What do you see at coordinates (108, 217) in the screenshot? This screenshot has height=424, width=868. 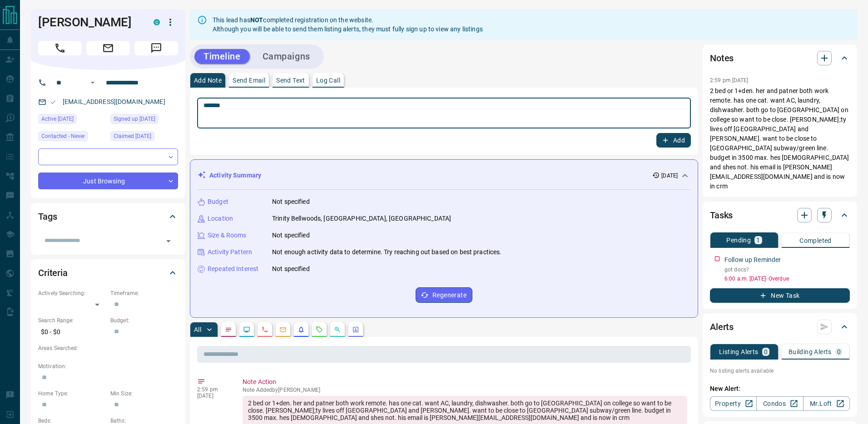 I see `div: Tags` at bounding box center [108, 217].